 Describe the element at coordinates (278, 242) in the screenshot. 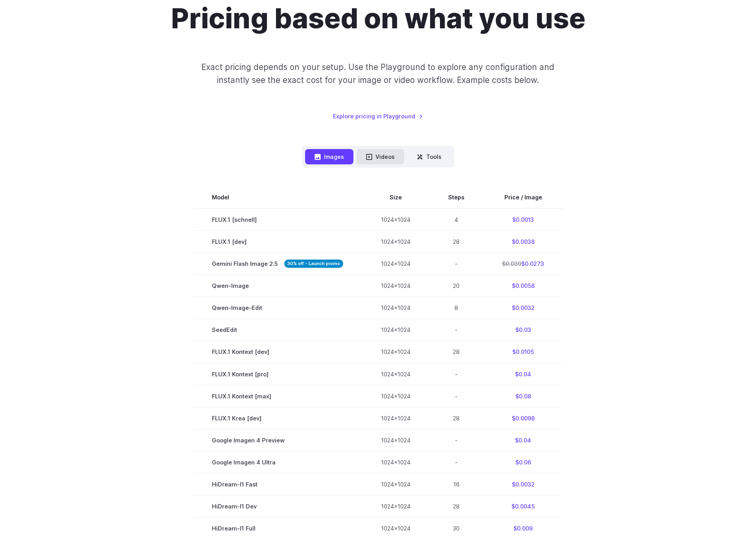

I see `td: FLUX.1 [dev]` at that location.